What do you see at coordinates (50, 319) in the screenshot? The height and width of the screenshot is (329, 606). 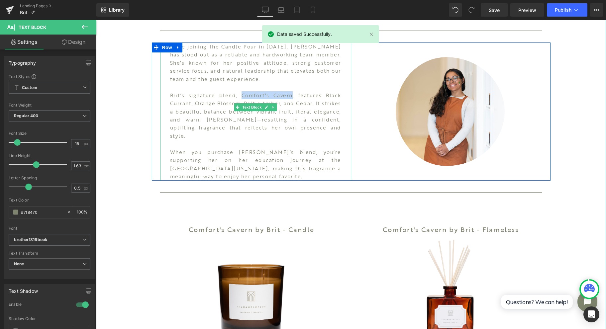 I see `div: Shadow Color` at bounding box center [50, 319].